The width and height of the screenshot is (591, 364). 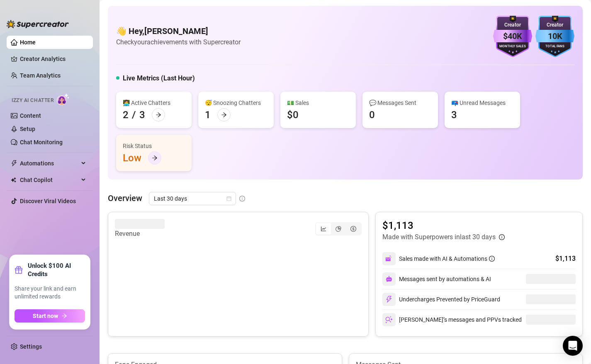 I want to click on div: 2, so click(x=126, y=115).